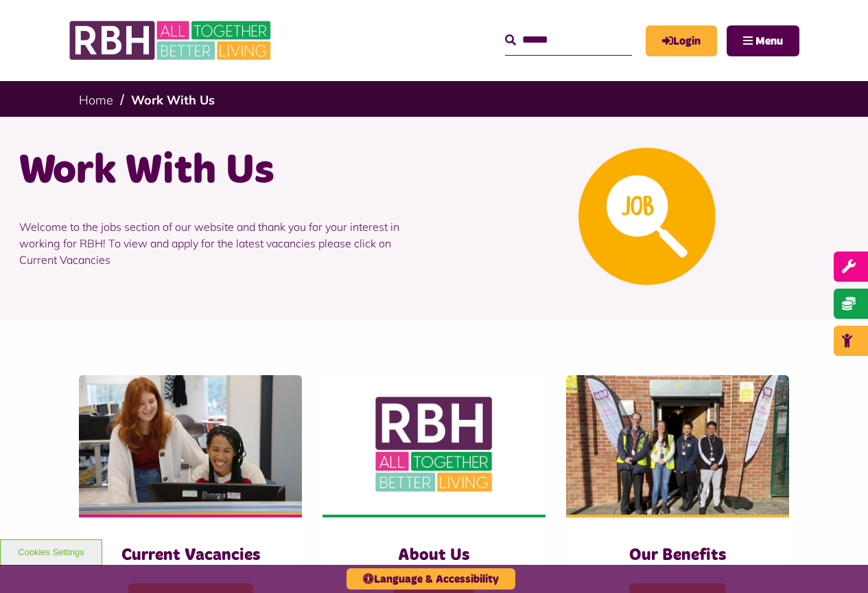 The height and width of the screenshot is (593, 868). Describe the element at coordinates (769, 41) in the screenshot. I see `span: Menu` at that location.